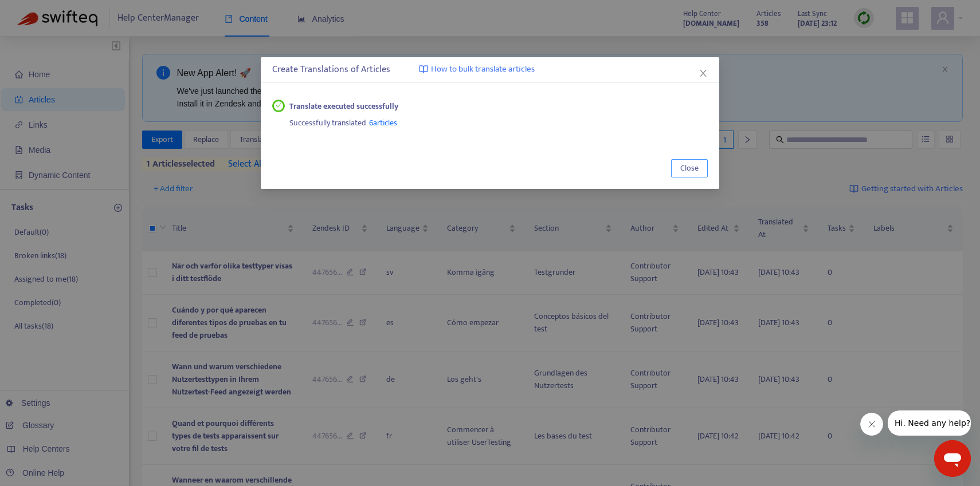 The width and height of the screenshot is (980, 486). I want to click on a: How to bulk translate articles, so click(477, 69).